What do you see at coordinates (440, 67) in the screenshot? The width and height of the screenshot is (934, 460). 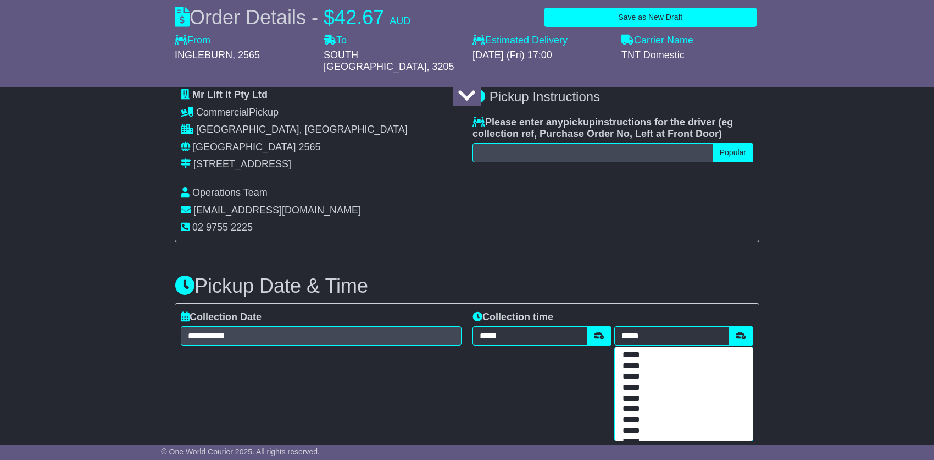 I see `span: , 3205` at bounding box center [440, 67].